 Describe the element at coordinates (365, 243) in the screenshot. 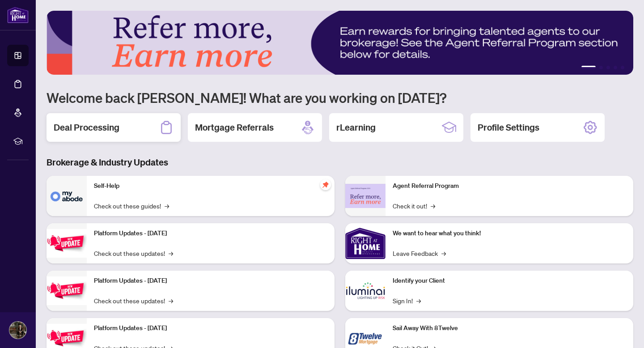

I see `img: We want to hear what you think!` at that location.